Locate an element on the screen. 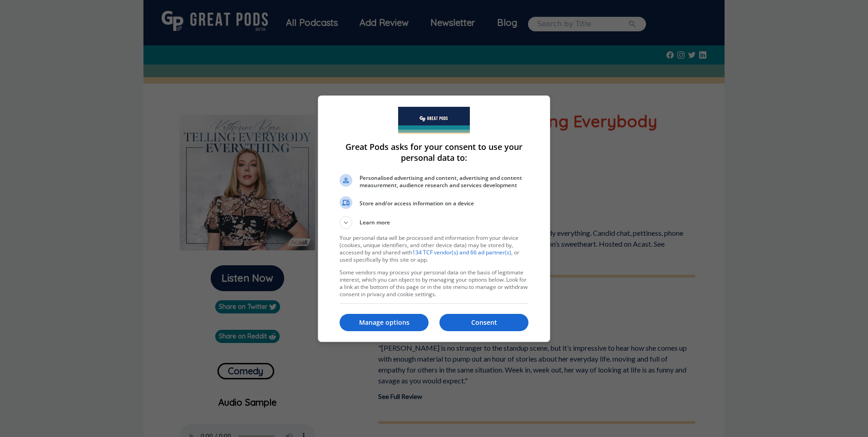 The image size is (868, 437). button: Consent is located at coordinates (484, 323).